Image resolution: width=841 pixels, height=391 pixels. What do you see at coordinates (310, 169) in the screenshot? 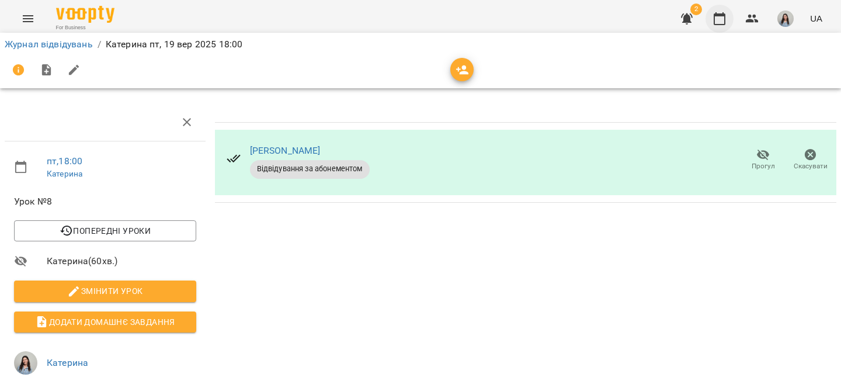
I see `span: Відвідування за абонементом` at bounding box center [310, 169].